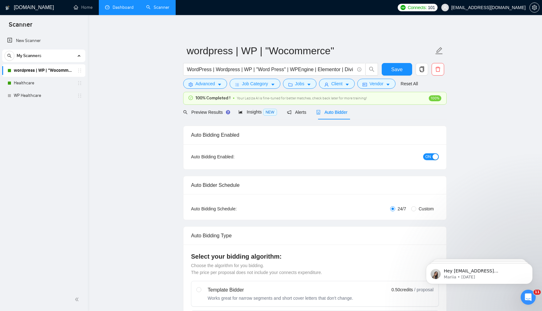 The width and height of the screenshot is (542, 311). Describe the element at coordinates (428, 157) in the screenshot. I see `span: ON` at that location.